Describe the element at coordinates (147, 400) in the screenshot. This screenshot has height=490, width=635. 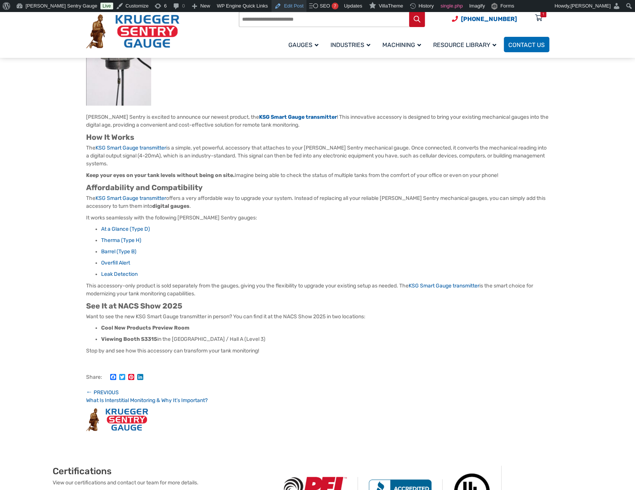
I see `span: What Is Interstitial Monitoring & Why It’s Important?` at that location.